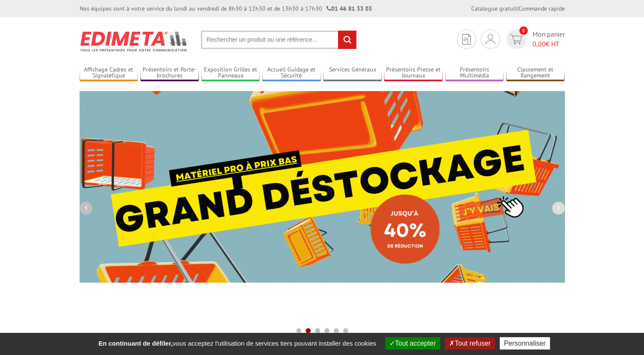 This screenshot has height=355, width=644. I want to click on img: Présentoir, panneau, stand - Edimeta - PLV, affichage, mobilier bureau, entreprise, so click(134, 41).